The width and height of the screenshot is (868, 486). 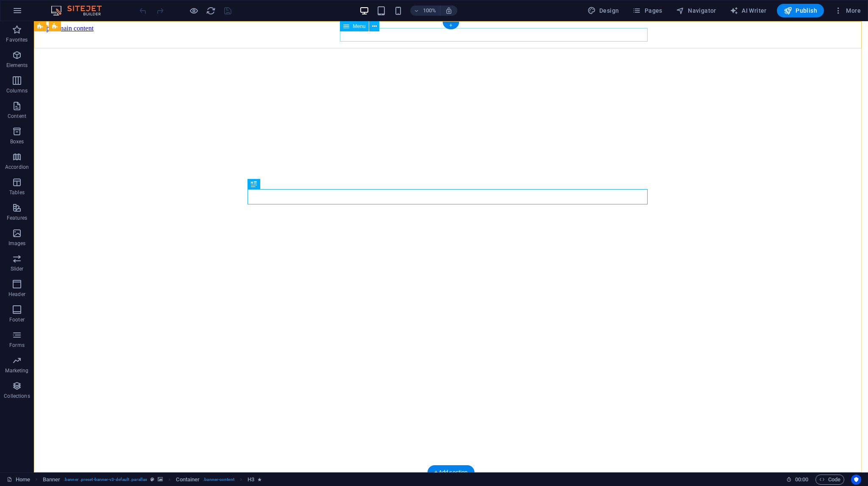 I want to click on span: Navigator, so click(x=696, y=10).